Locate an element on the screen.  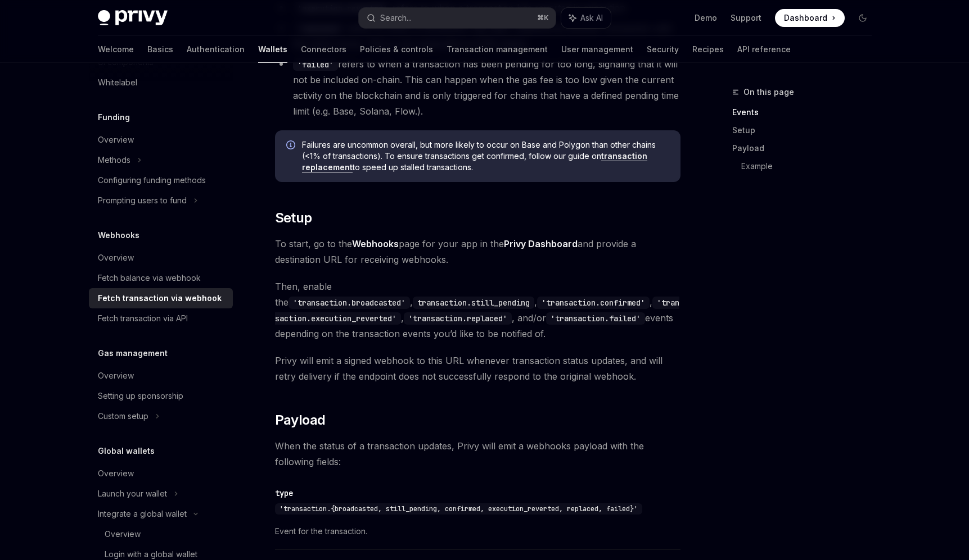
a: Fetch balance via webhook is located at coordinates (161, 278).